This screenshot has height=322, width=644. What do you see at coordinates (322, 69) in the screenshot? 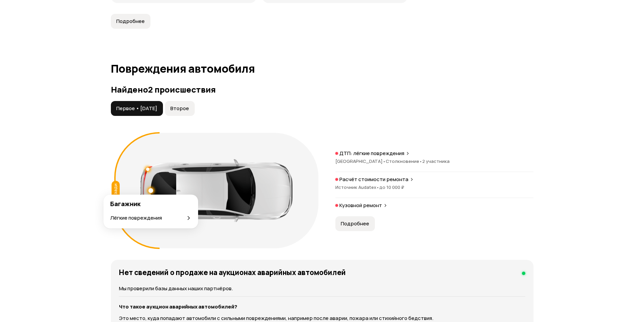
I see `h1: Повреждения автомобиля` at bounding box center [322, 69].